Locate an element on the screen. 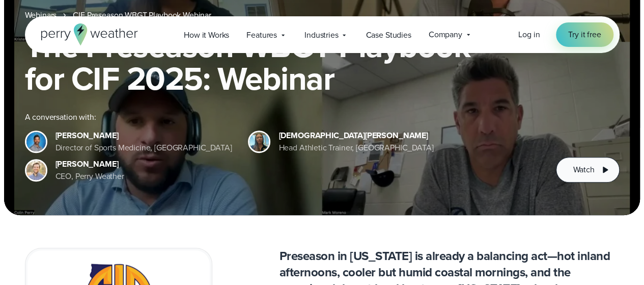  a: Case Studies is located at coordinates (388, 35).